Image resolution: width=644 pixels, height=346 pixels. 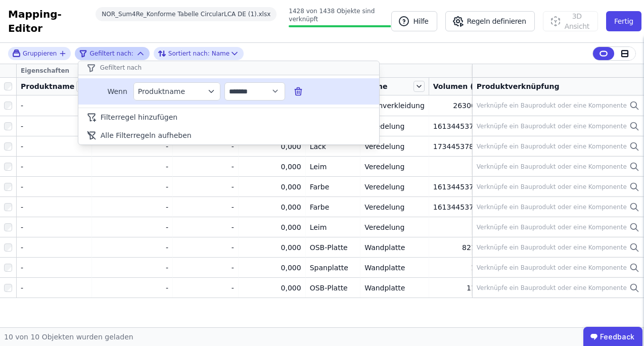 What do you see at coordinates (172, 92) in the screenshot?
I see `div: Produktname` at bounding box center [172, 92].